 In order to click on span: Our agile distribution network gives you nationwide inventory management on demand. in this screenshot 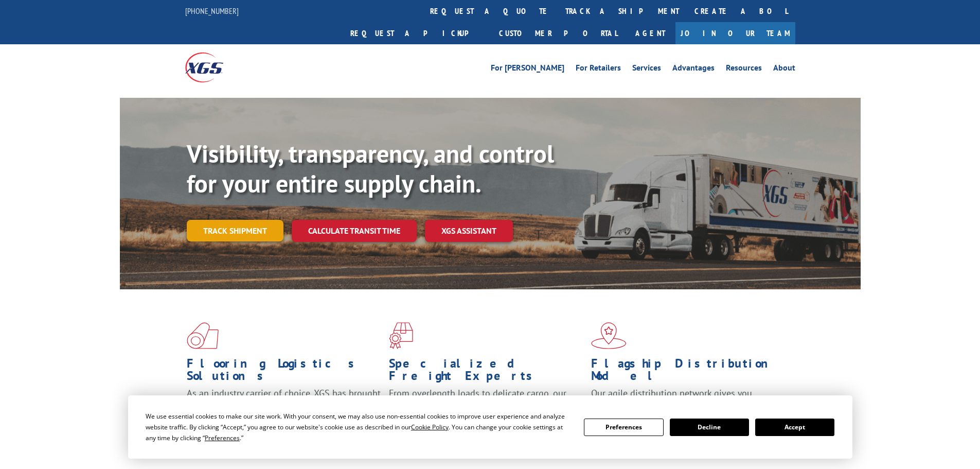, I will do `click(686, 399)`.